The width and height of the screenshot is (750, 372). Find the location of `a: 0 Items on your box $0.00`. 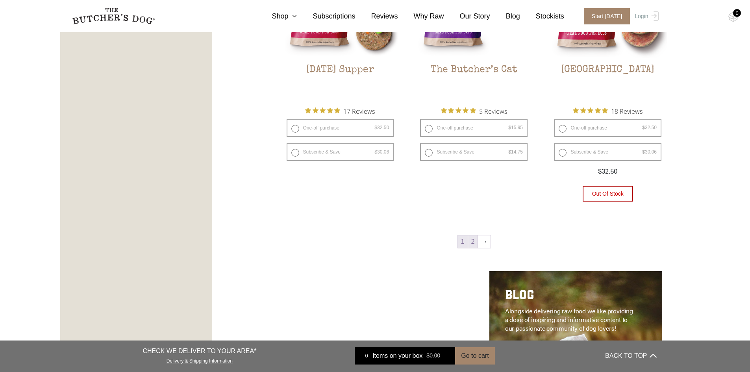

a: 0 Items on your box $0.00 is located at coordinates (405, 356).